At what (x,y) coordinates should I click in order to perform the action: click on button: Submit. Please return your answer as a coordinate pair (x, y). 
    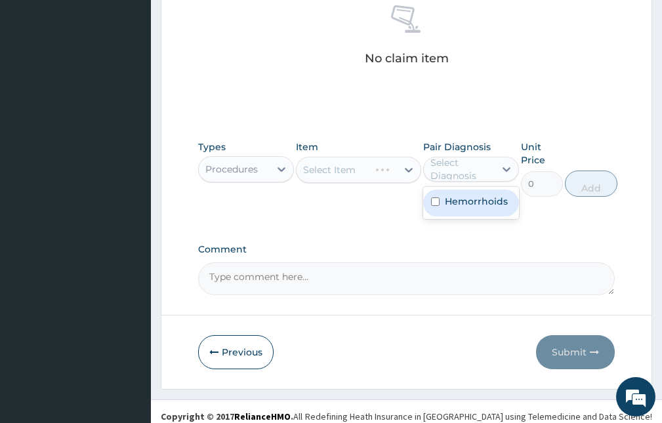
    Looking at the image, I should click on (575, 352).